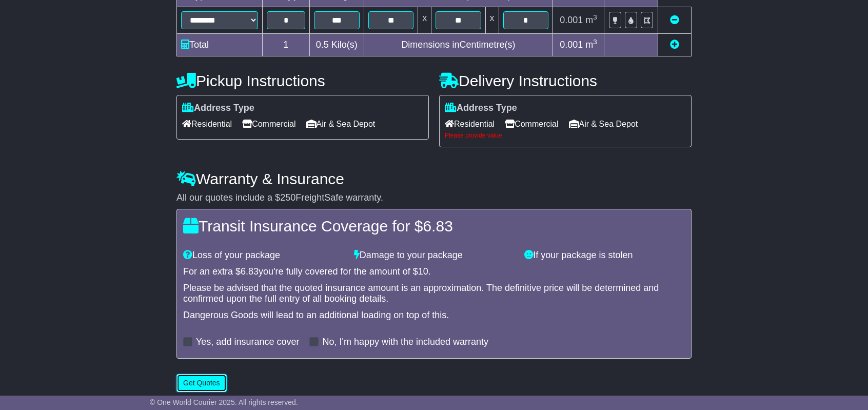  I want to click on a: Remove this item, so click(675, 20).